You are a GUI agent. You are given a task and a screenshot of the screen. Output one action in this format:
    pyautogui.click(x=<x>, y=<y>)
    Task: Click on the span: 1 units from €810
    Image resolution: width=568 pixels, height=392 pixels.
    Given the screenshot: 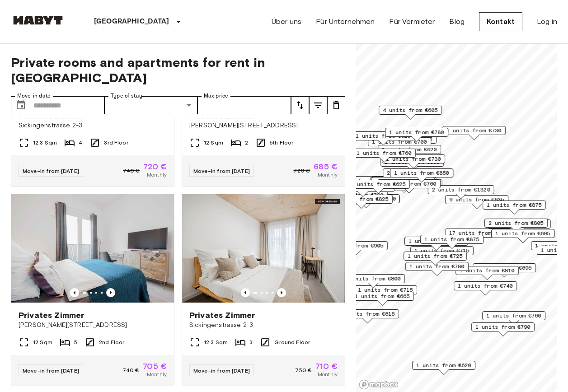 What is the action you would take?
    pyautogui.click(x=487, y=271)
    